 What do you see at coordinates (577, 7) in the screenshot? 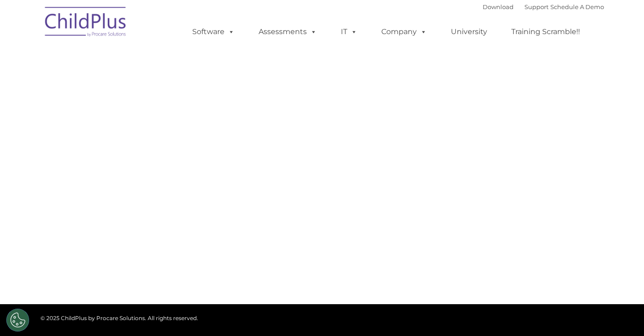
I see `a: Schedule A Demo` at bounding box center [577, 7].